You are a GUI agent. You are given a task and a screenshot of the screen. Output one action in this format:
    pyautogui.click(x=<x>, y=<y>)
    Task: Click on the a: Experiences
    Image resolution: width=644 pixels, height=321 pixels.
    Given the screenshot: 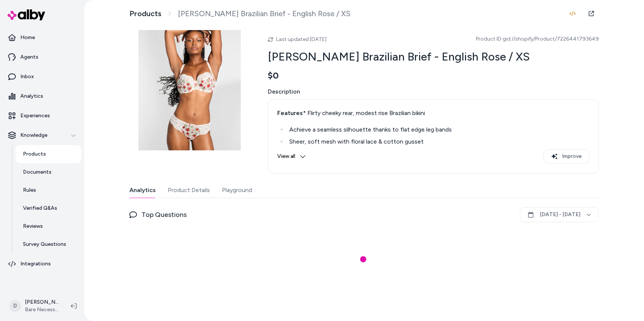 What is the action you would take?
    pyautogui.click(x=42, y=116)
    